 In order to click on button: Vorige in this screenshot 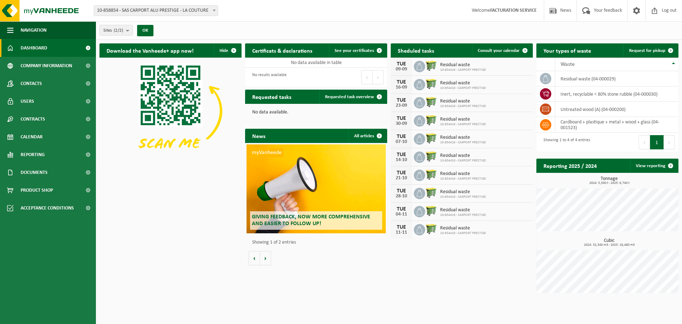, I will do `click(254, 258)`.